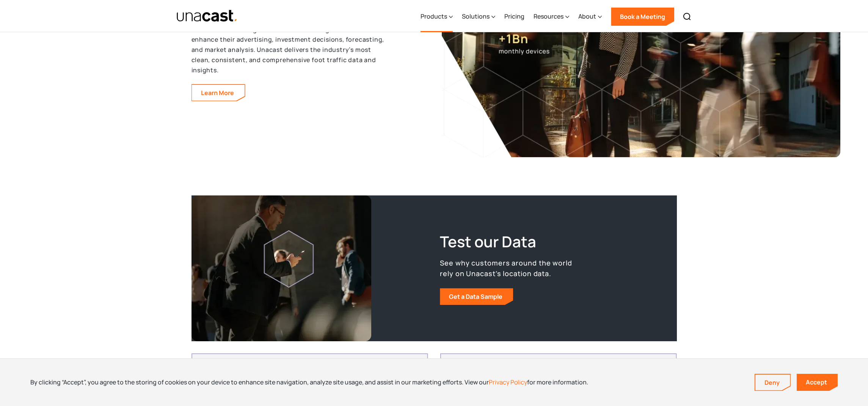 Image resolution: width=868 pixels, height=406 pixels. Describe the element at coordinates (506, 242) in the screenshot. I see `h2: Test our Data` at that location.